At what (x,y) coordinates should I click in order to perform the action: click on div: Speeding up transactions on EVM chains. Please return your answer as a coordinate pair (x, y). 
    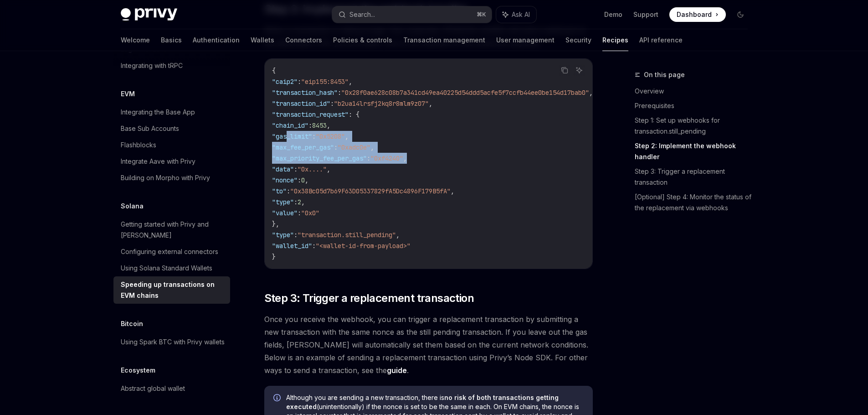
    Looking at the image, I should click on (172, 290).